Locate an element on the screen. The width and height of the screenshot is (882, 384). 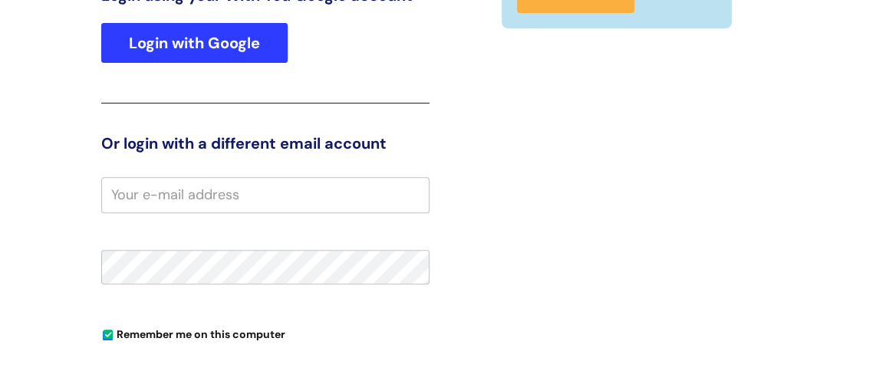
div: You can uncheck this option if you're logging in from a shared device is located at coordinates (265, 334).